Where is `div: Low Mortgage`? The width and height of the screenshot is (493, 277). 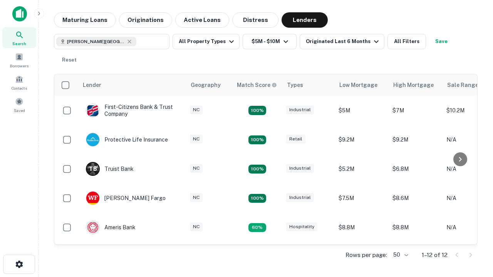
div: Low Mortgage is located at coordinates (358, 85).